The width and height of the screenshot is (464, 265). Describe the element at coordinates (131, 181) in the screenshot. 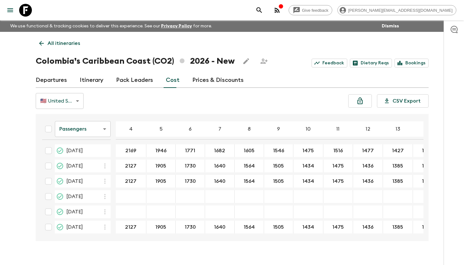

I see `div: 05 Apr 2026; 4` at that location.